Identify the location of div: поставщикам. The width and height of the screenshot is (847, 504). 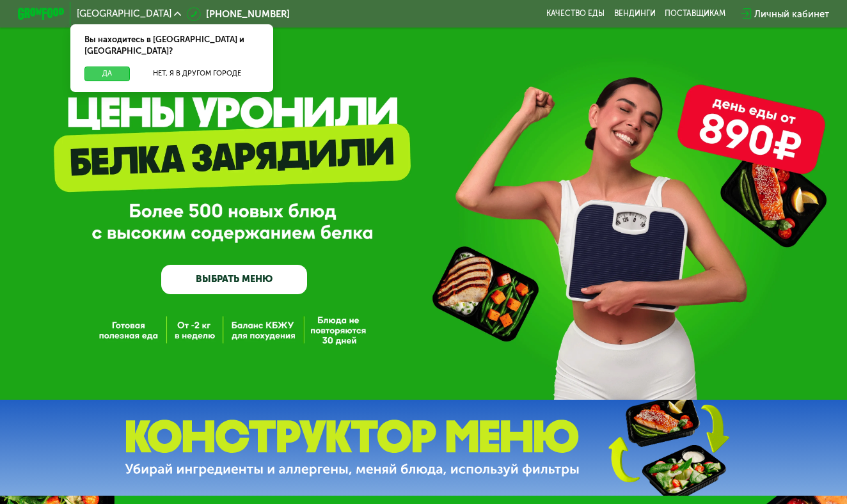
(695, 13).